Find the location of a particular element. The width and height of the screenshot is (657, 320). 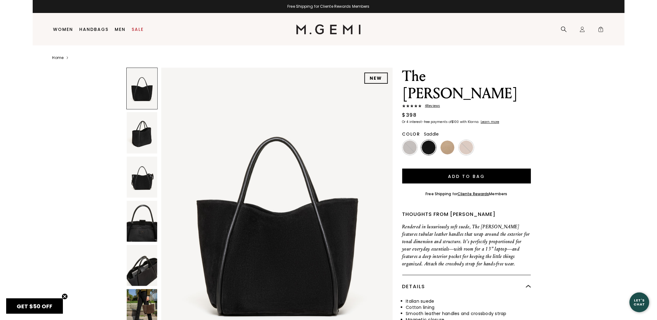

a: Sale is located at coordinates (138, 29).